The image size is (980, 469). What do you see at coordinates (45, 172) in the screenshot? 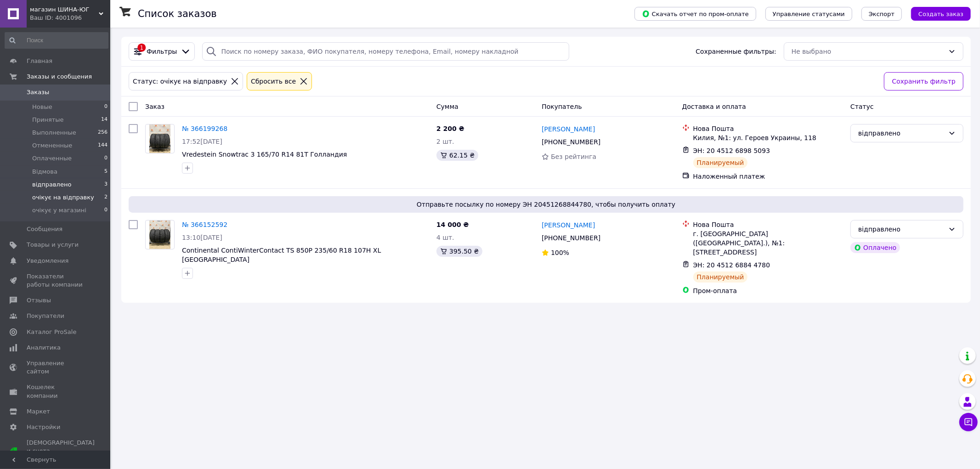
I see `span: Відмова` at bounding box center [45, 172].